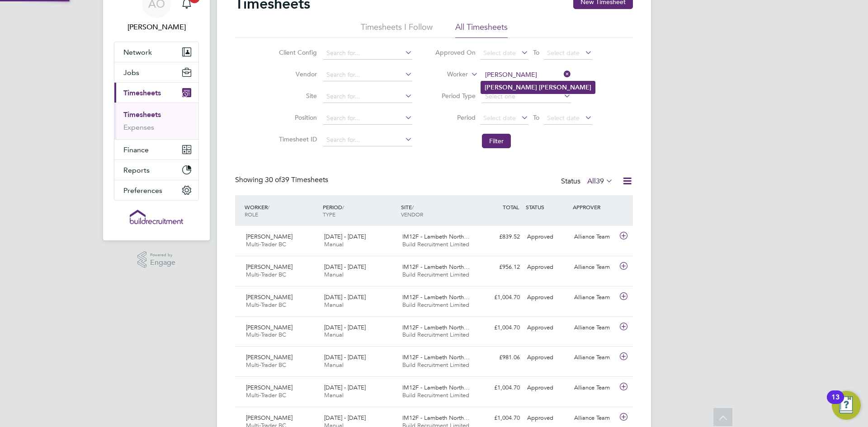 This screenshot has height=427, width=868. What do you see at coordinates (297, 96) in the screenshot?
I see `label: Site` at bounding box center [297, 96].